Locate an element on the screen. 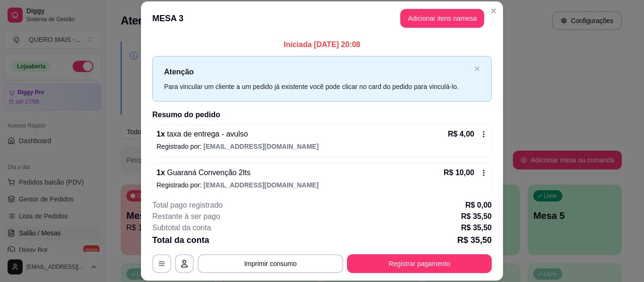  p: Restante à ser pago is located at coordinates (186, 216).